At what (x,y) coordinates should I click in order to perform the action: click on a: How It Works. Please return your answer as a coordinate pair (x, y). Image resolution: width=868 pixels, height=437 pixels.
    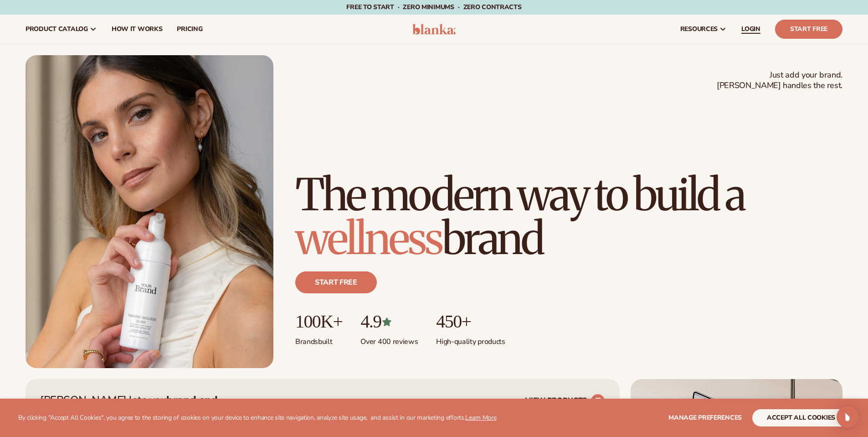
    Looking at the image, I should click on (137, 29).